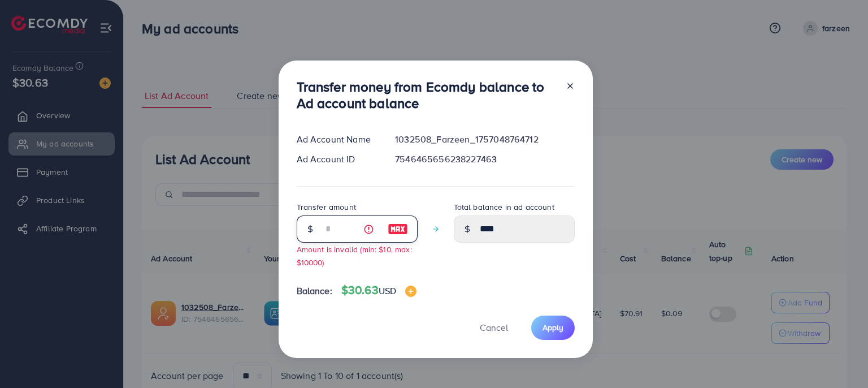  I want to click on span: USD, so click(387, 291).